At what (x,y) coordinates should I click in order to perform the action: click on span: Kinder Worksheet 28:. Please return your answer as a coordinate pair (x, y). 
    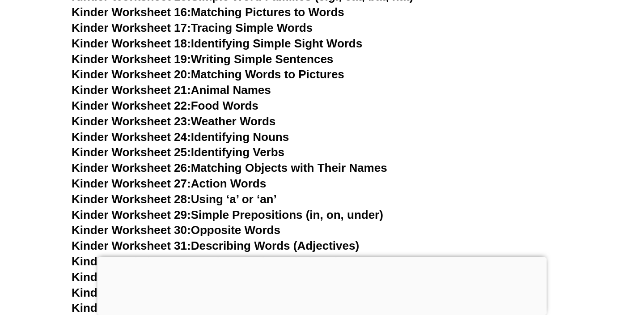
    Looking at the image, I should click on (131, 199).